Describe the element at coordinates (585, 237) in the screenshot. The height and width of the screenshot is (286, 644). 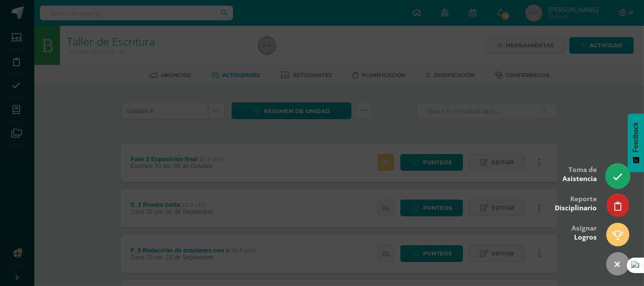
I see `span: Logros` at that location.